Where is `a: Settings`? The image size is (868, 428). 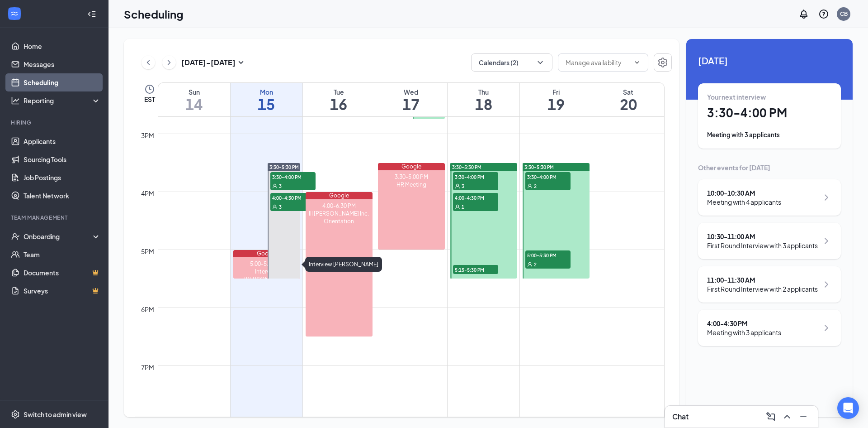
a: Settings is located at coordinates (663, 63).